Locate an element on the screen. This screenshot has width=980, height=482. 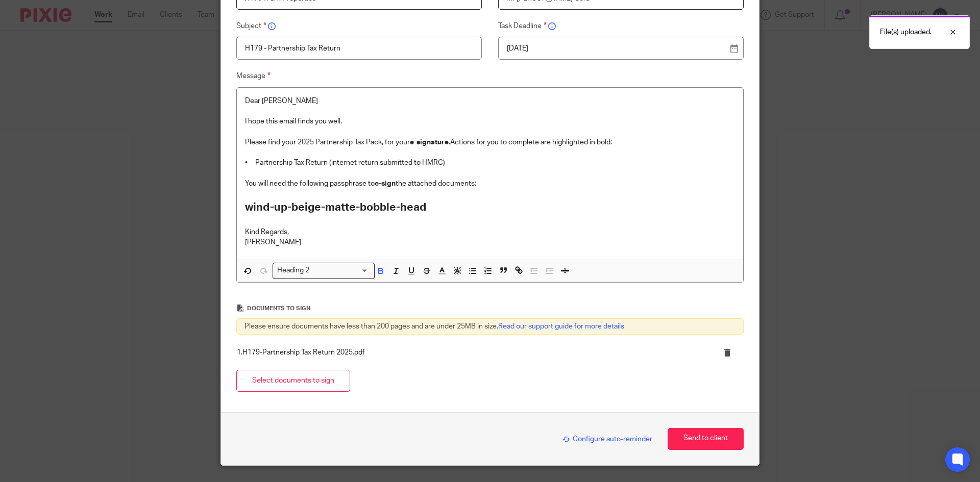
p: I hope this email finds you well. is located at coordinates (490, 122).